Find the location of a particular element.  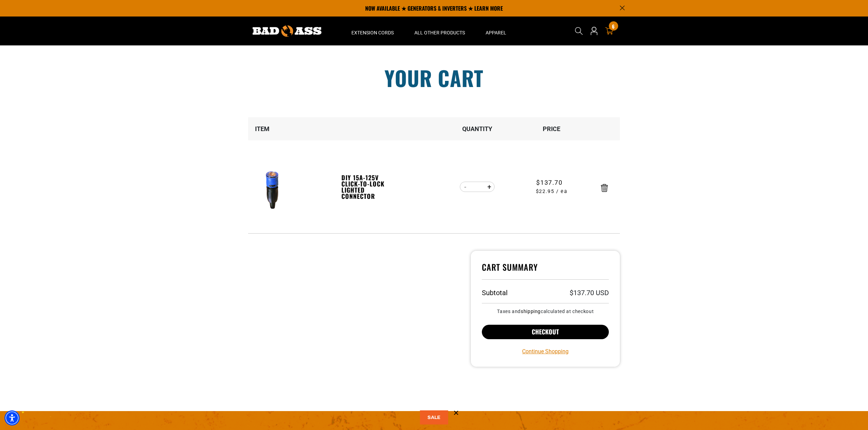

a: DIY 15A-125V Click-to-Lock Lighted Connector is located at coordinates (365, 187).